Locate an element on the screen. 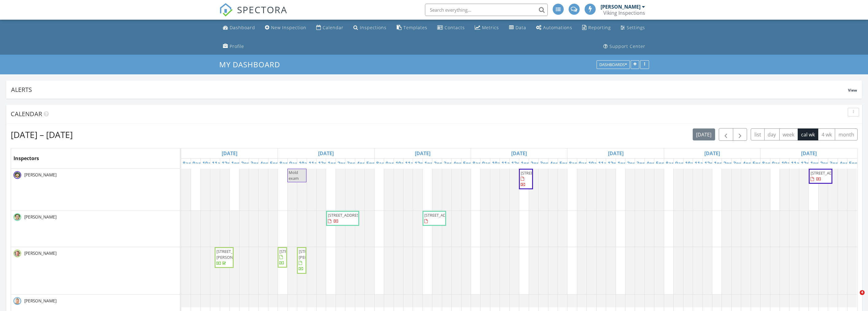 The image size is (868, 311). a: Templates is located at coordinates (412, 27).